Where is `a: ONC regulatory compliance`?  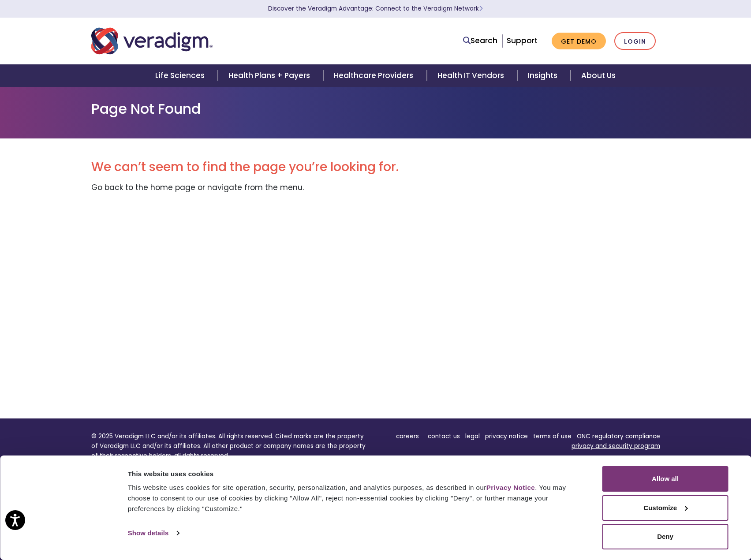
a: ONC regulatory compliance is located at coordinates (619, 436).